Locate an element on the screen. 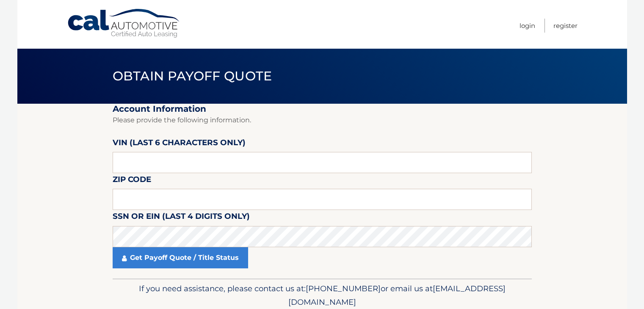  a: Register is located at coordinates (565, 25).